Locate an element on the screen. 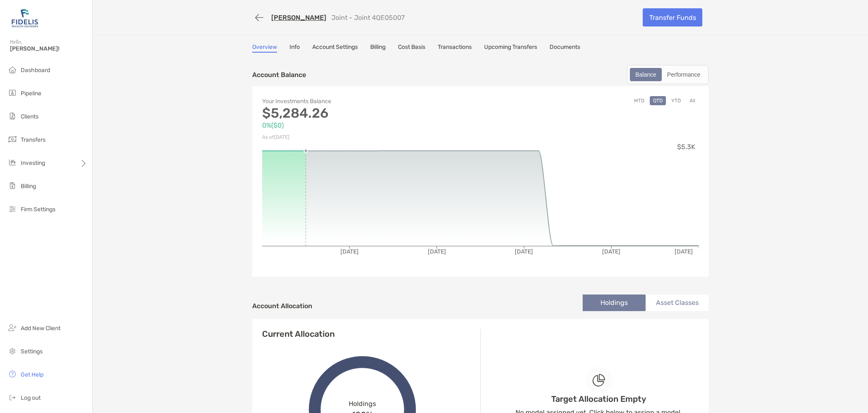  img: logout icon is located at coordinates (13, 397).